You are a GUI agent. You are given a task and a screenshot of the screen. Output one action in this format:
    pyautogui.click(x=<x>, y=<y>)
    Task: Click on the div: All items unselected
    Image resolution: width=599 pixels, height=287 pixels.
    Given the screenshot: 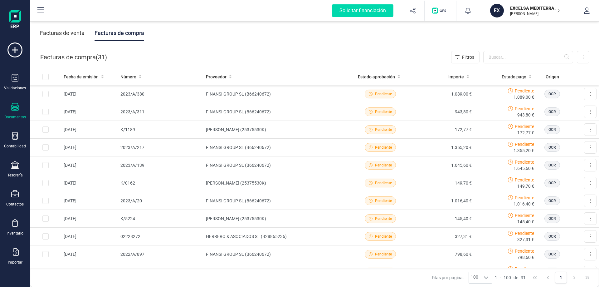 What is the action you would take?
    pyautogui.click(x=46, y=77)
    